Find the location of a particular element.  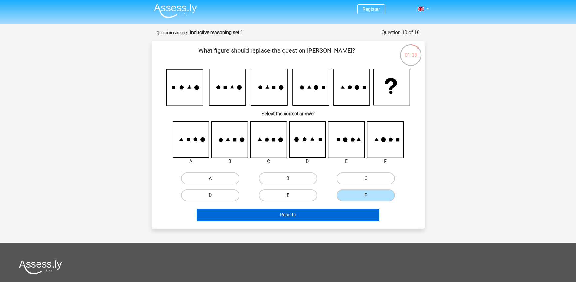

label: E is located at coordinates (288, 196).